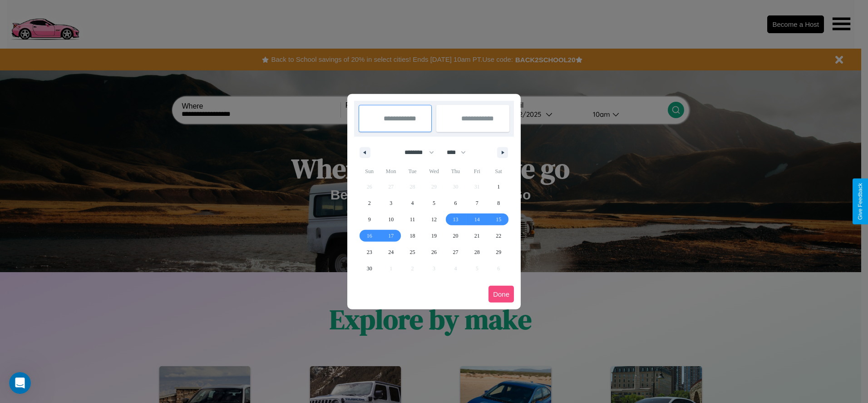 The width and height of the screenshot is (868, 403). I want to click on span: 4, so click(413, 203).